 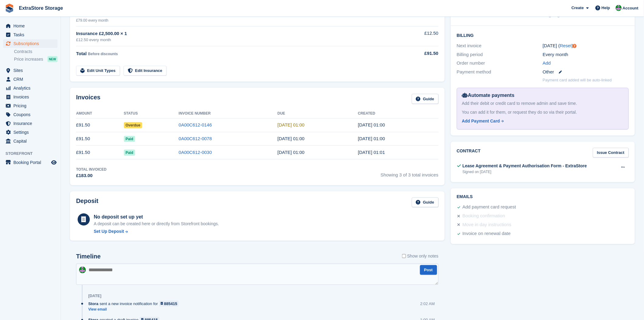 What do you see at coordinates (577, 80) in the screenshot?
I see `p: Payment card added will be auto-linked` at bounding box center [577, 80].